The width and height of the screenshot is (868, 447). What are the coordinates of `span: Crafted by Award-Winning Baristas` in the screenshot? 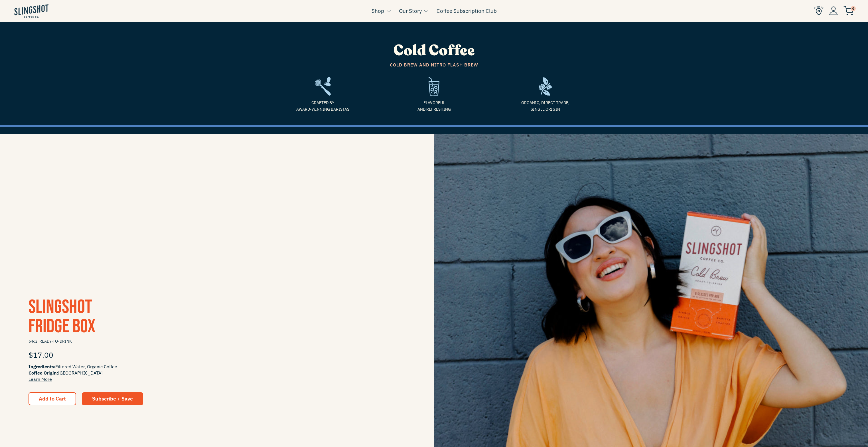 It's located at (323, 106).